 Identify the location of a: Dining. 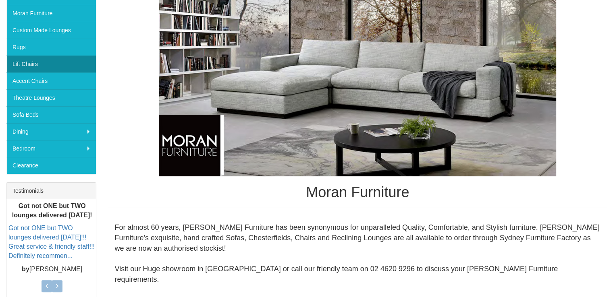
(51, 132).